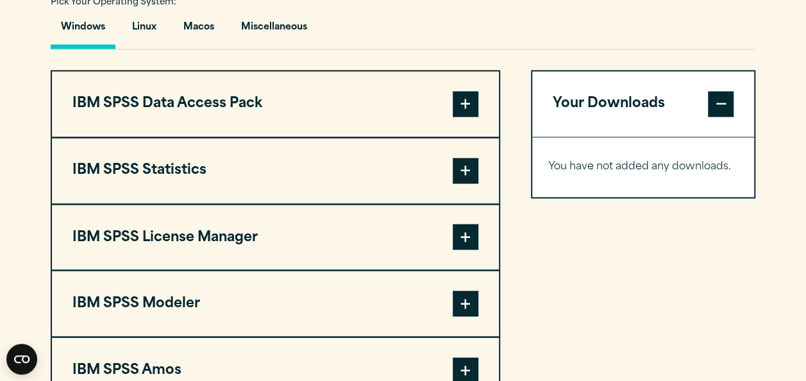 Image resolution: width=806 pixels, height=381 pixels. Describe the element at coordinates (643, 167) in the screenshot. I see `div: Your Downloads` at that location.